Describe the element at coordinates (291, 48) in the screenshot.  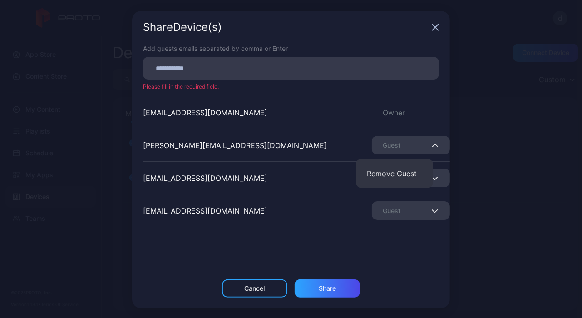
I see `div: Add guests emails separated by comma or Enter` at that location.